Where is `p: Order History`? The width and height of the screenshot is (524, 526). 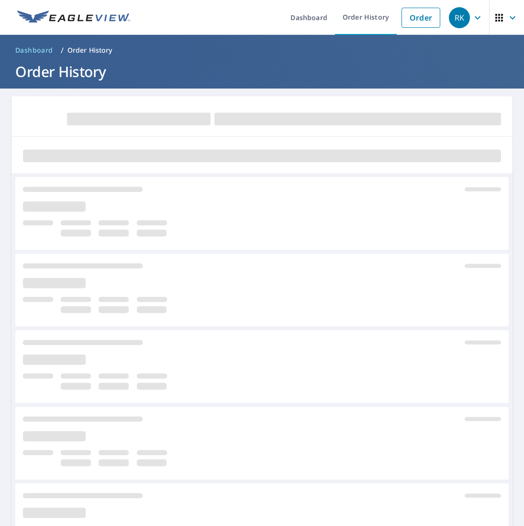
p: Order History is located at coordinates (90, 50).